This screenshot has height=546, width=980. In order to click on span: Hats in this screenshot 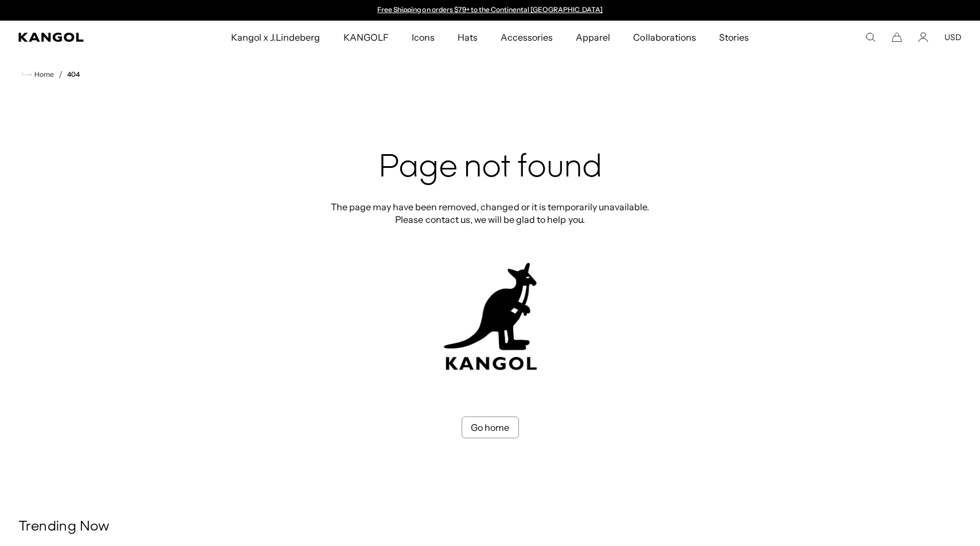, I will do `click(467, 37)`.